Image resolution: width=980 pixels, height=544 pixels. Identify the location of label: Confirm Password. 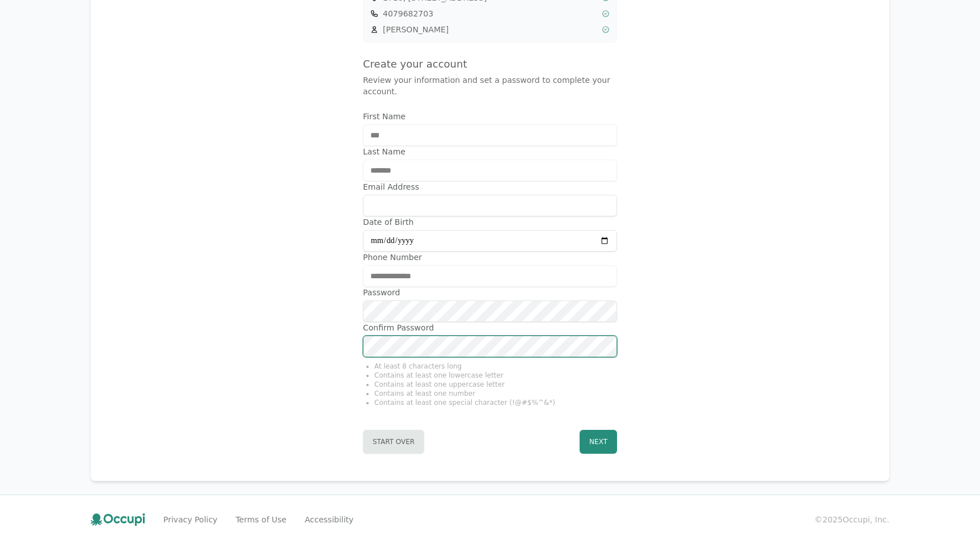
(490, 328).